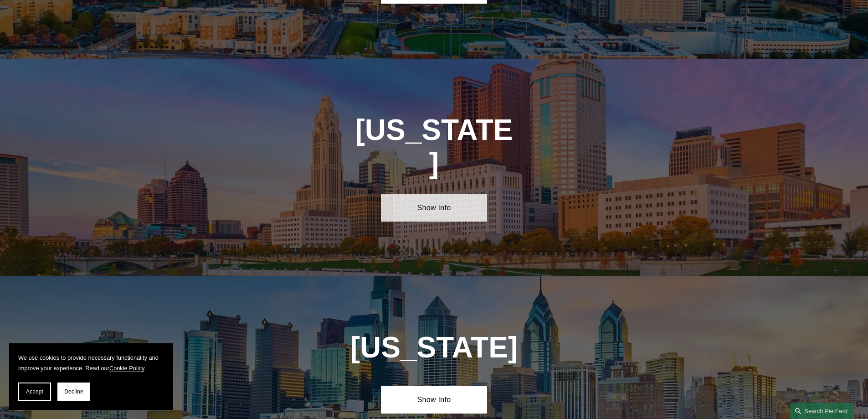 The width and height of the screenshot is (868, 419). What do you see at coordinates (822, 410) in the screenshot?
I see `a: Search this site` at bounding box center [822, 410].